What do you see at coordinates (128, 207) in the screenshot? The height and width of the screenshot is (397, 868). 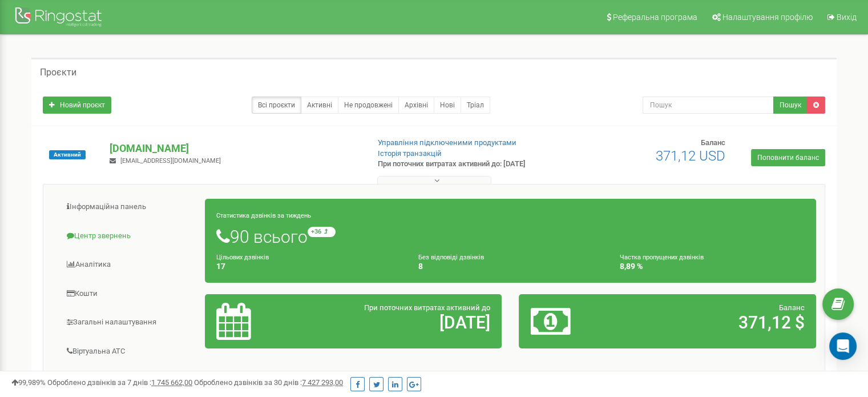 I see `a: Інформаційна панель` at bounding box center [128, 207].